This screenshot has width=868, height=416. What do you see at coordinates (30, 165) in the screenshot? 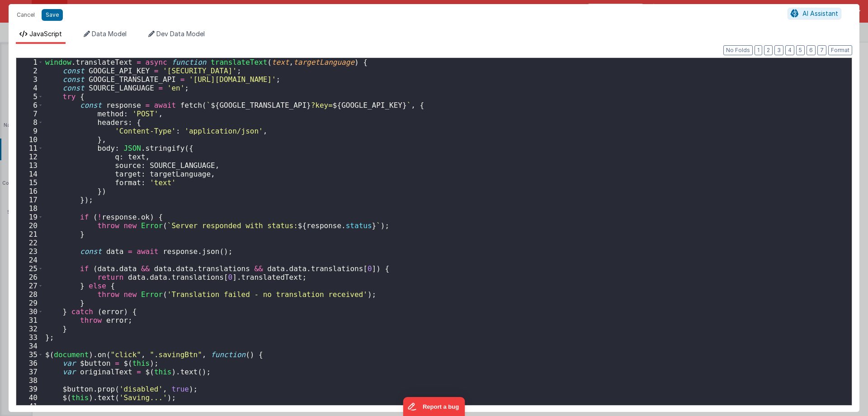
I see `div: 13` at bounding box center [30, 165].